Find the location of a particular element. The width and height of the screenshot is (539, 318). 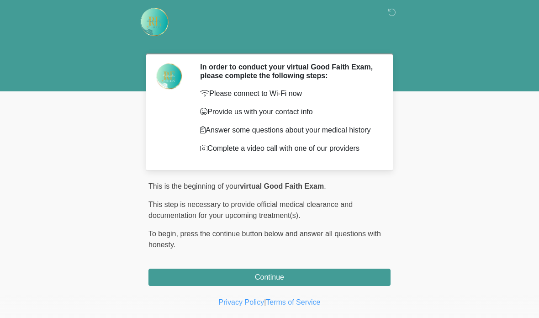

strong: virtual Good Faith Exam is located at coordinates (282, 186).